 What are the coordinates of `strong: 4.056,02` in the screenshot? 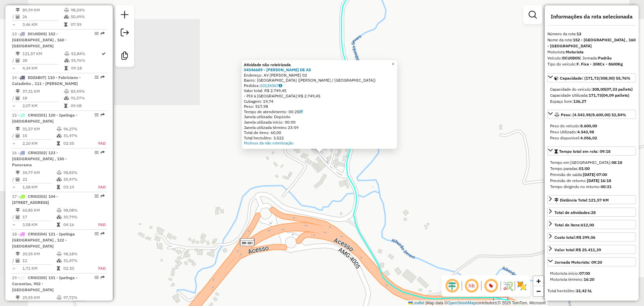 It's located at (589, 138).